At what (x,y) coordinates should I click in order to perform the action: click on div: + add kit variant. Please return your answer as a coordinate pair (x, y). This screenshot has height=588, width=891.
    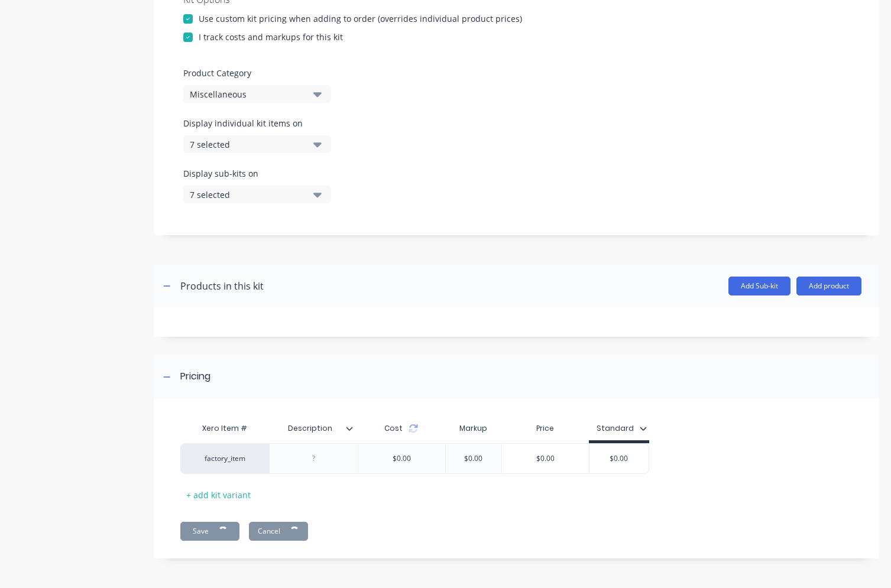
    Looking at the image, I should click on (218, 495).